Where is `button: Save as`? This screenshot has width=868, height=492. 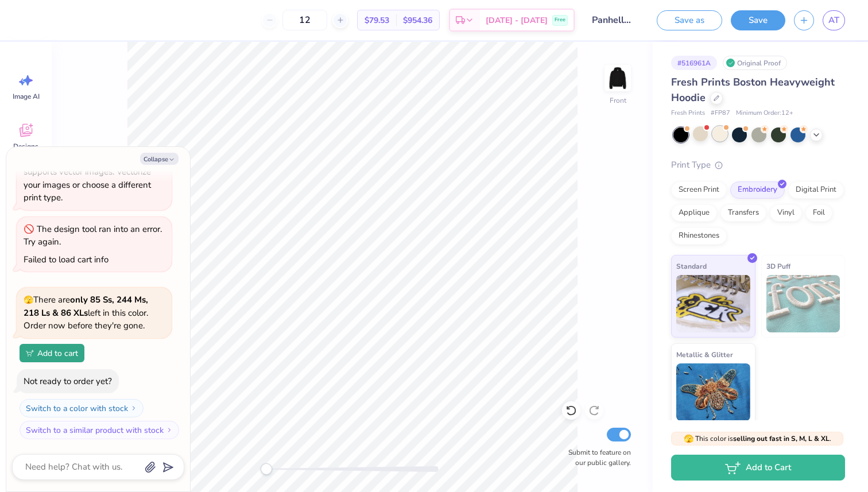 button: Save as is located at coordinates (689, 20).